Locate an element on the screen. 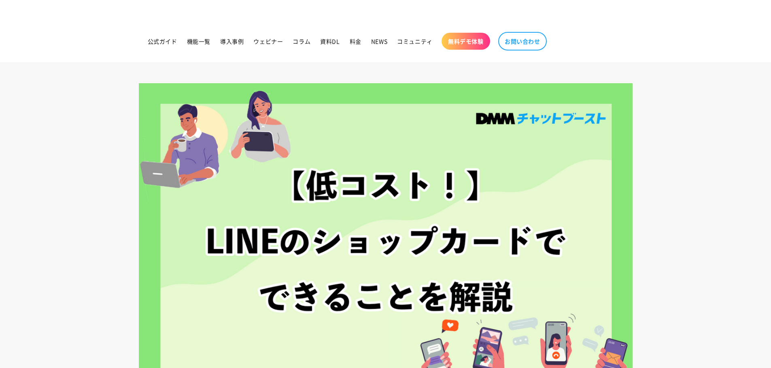  a: 資料DL is located at coordinates (330, 41).